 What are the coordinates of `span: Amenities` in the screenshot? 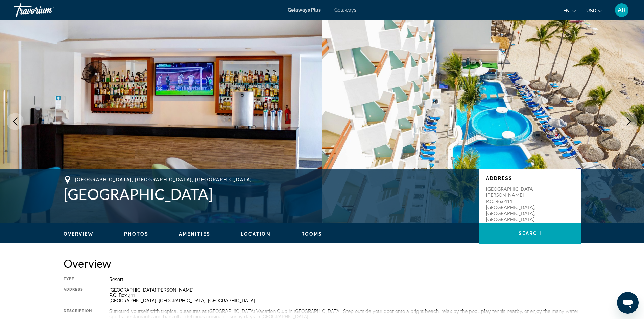 It's located at (194, 234).